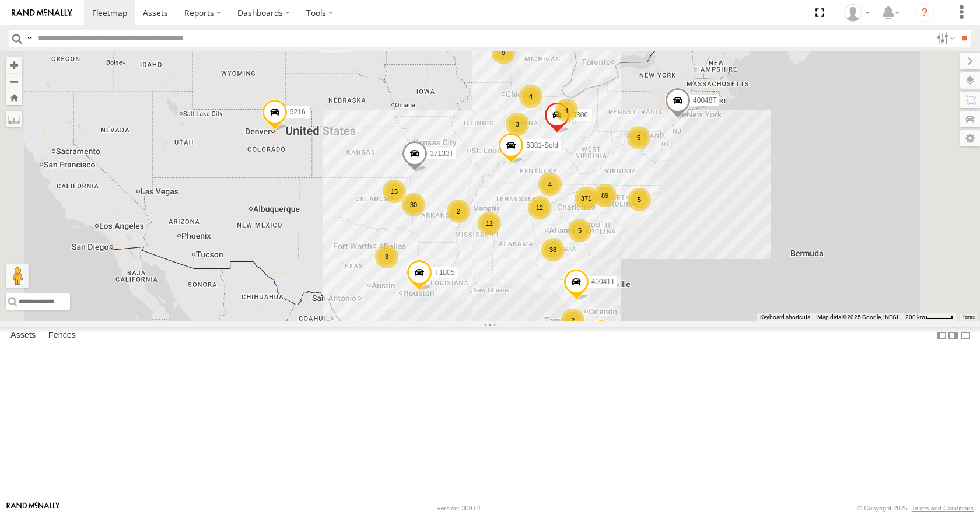 Image resolution: width=980 pixels, height=514 pixels. What do you see at coordinates (542, 146) in the screenshot?
I see `span: 5381-Sold` at bounding box center [542, 146].